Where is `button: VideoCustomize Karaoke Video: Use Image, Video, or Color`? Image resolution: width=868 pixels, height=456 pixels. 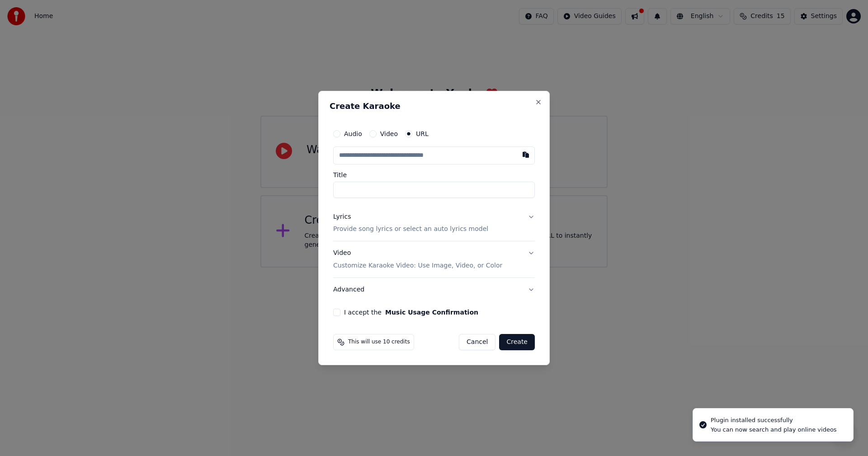 button: VideoCustomize Karaoke Video: Use Image, Video, or Color is located at coordinates (434, 260).